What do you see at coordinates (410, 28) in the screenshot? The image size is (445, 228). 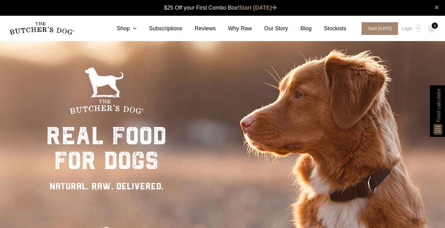 I see `a: Login` at bounding box center [410, 28].